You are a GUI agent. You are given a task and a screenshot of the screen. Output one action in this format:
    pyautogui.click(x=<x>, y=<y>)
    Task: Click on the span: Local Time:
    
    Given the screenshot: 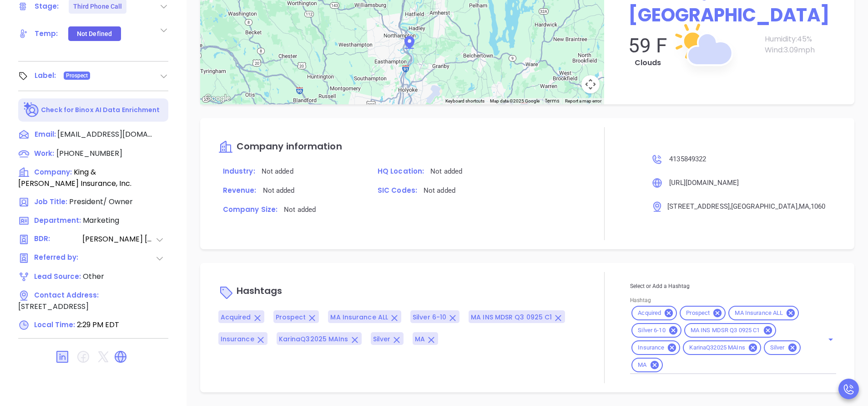 What is the action you would take?
    pyautogui.click(x=55, y=325)
    